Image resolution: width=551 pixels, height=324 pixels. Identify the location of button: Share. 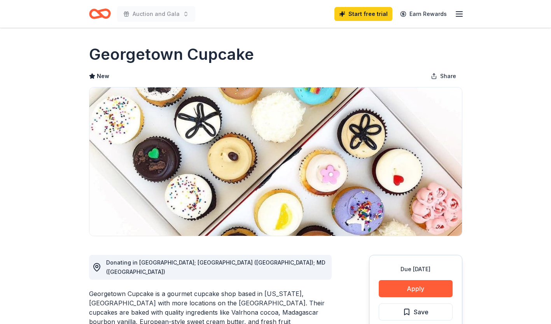
(443, 76).